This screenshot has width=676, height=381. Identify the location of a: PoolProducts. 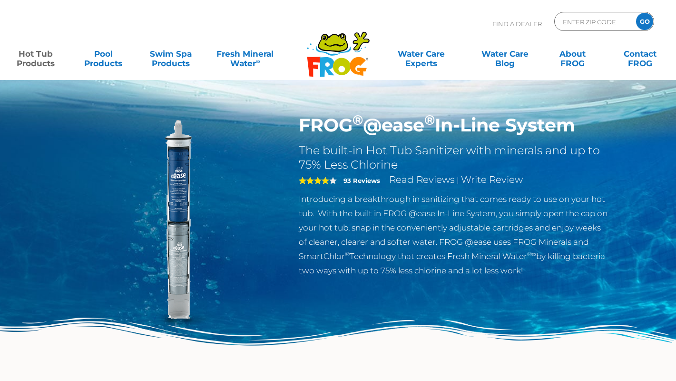
(103, 54).